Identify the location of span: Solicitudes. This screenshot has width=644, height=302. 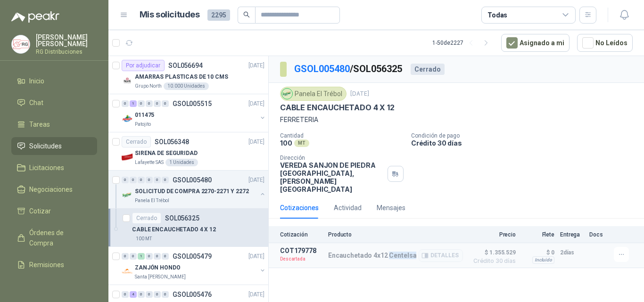
(45, 146).